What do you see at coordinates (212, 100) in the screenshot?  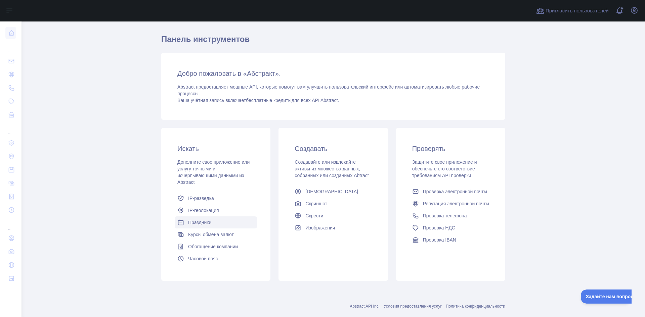 I see `font: Ваша учётная запись включает` at bounding box center [212, 100].